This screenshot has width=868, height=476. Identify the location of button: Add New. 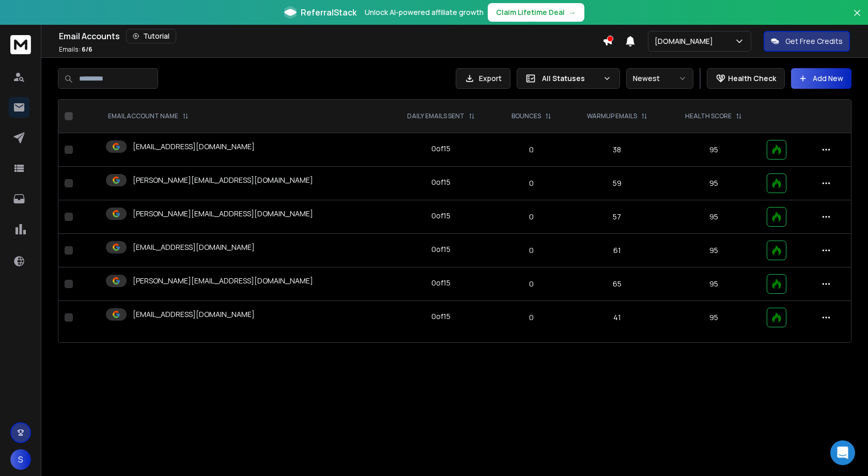
(821, 78).